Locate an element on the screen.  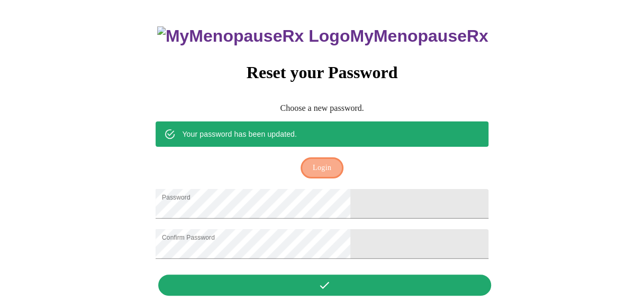
div: Your password has been updated. is located at coordinates (239, 134).